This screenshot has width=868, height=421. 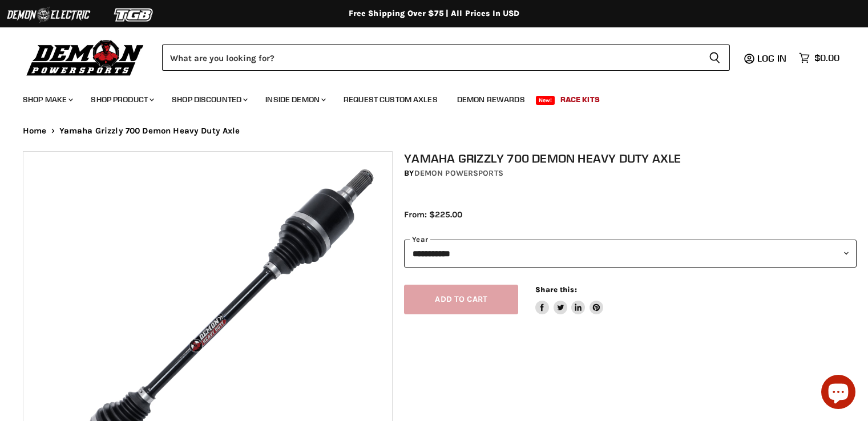 What do you see at coordinates (122, 99) in the screenshot?
I see `a: Shop Product` at bounding box center [122, 99].